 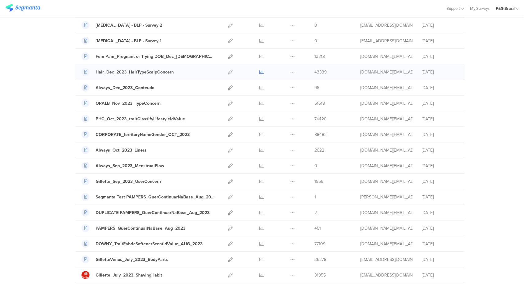 What do you see at coordinates (318, 228) in the screenshot?
I see `span: 451` at bounding box center [318, 228].